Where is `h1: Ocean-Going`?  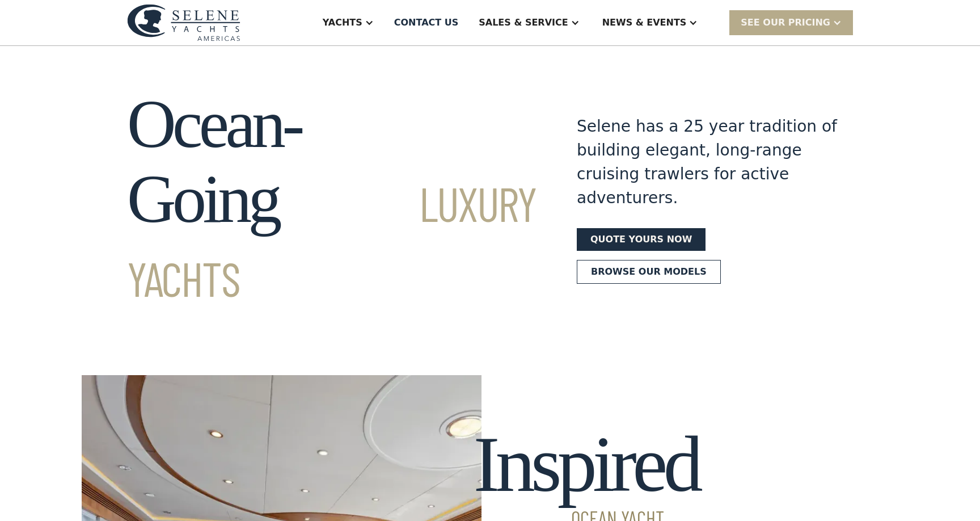
h1: Ocean-Going is located at coordinates (331, 199).